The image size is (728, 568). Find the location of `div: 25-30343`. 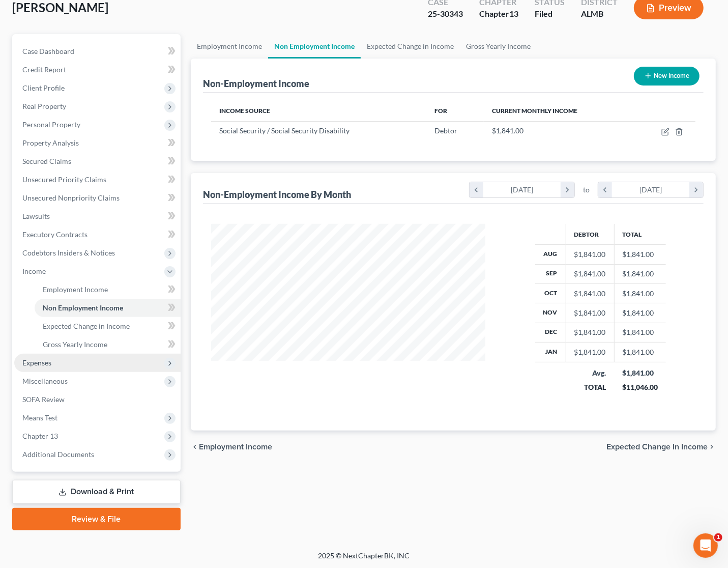

div: 25-30343 is located at coordinates (445, 13).